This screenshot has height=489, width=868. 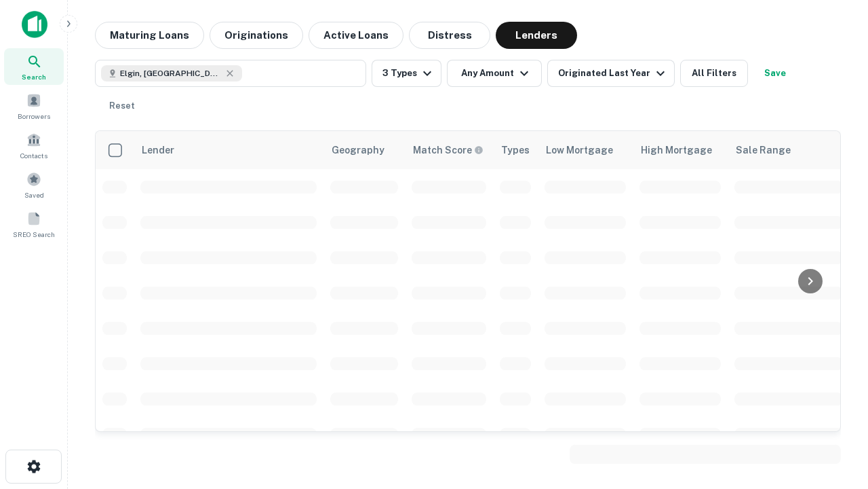 I want to click on div: High Mortgage, so click(x=676, y=150).